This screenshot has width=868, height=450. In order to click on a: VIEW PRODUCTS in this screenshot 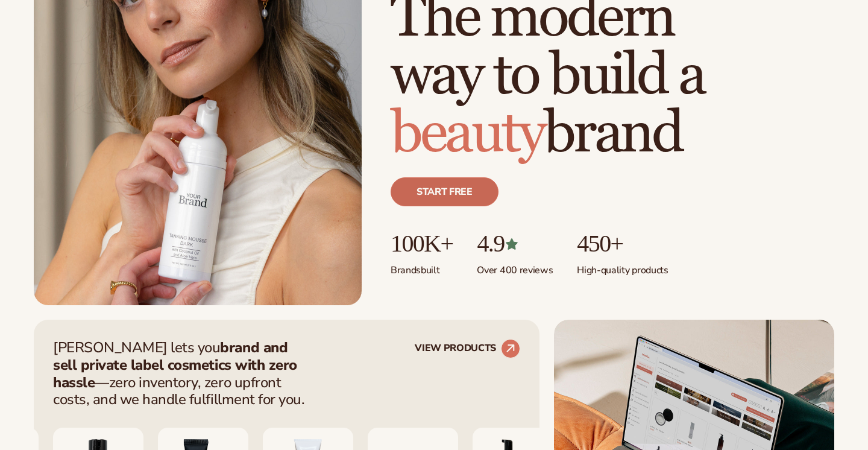, I will do `click(467, 349)`.